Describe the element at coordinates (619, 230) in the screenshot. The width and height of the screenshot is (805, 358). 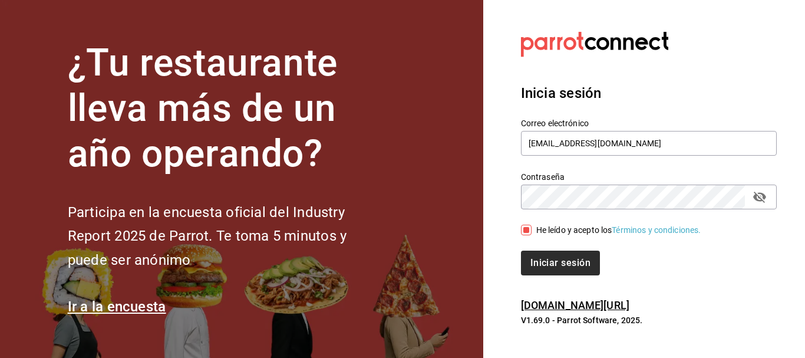
I see `div: He leído y acepto los` at that location.